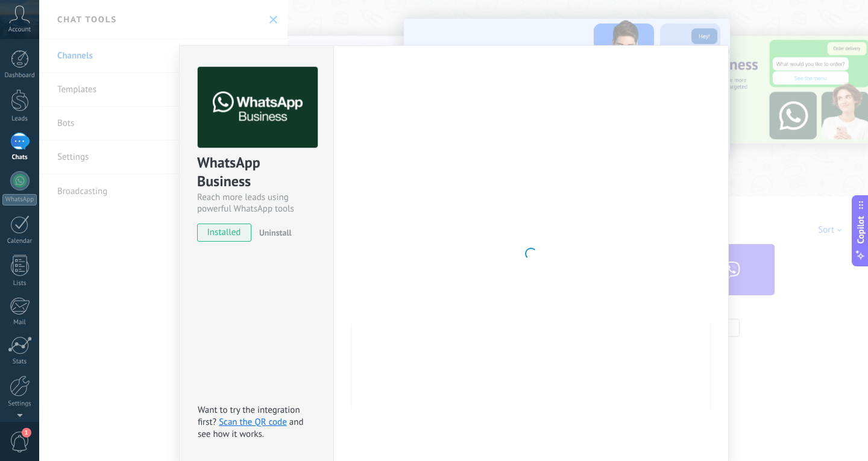 Image resolution: width=868 pixels, height=461 pixels. I want to click on span: Uninstall, so click(276, 232).